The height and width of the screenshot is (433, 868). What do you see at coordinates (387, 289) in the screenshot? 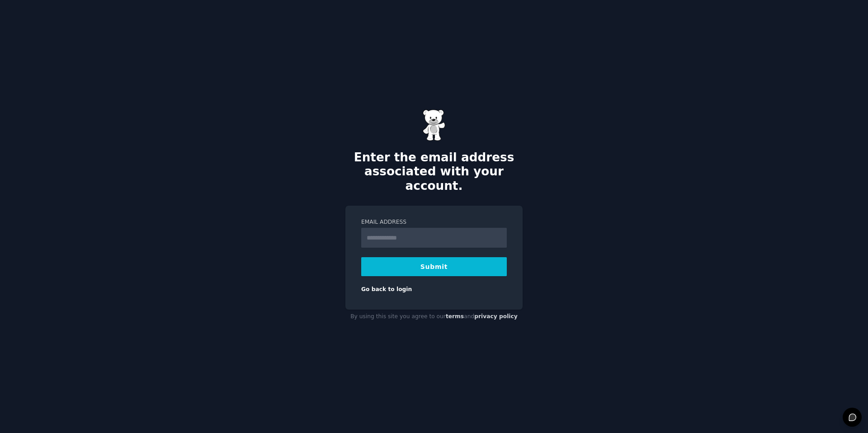
I see `a: Go back to login` at bounding box center [387, 289].